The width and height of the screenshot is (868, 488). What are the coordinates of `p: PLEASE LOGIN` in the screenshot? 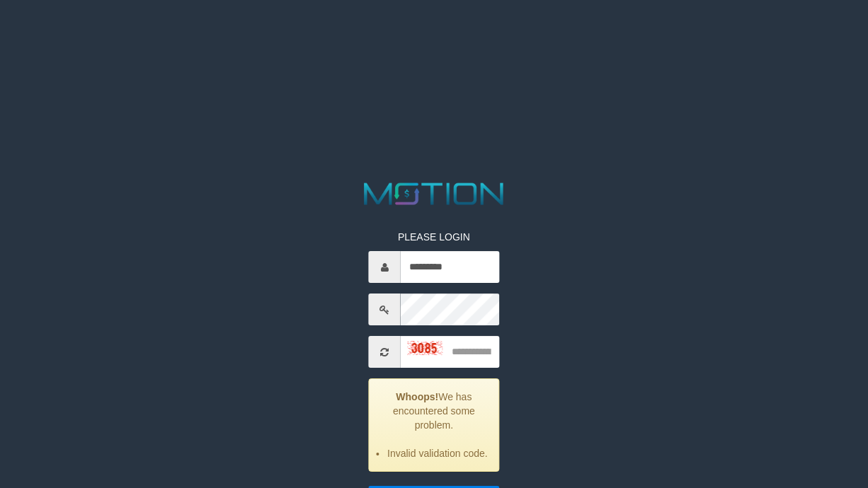 It's located at (434, 237).